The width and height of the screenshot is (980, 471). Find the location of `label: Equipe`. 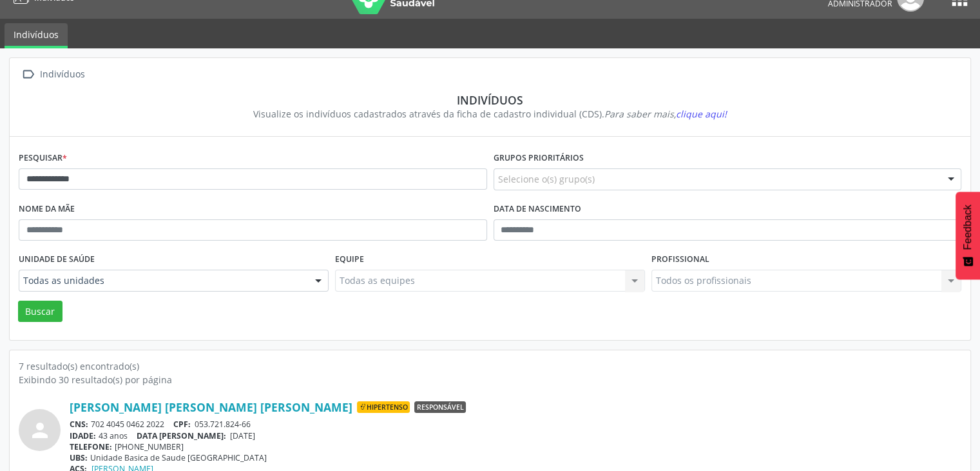

label: Equipe is located at coordinates (349, 259).